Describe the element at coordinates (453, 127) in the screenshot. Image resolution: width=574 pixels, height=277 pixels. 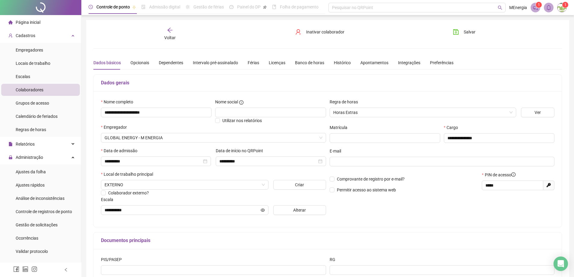
I see `label: Cargo` at that location.